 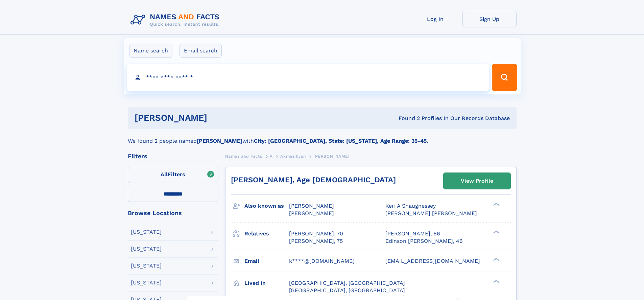 I want to click on h3: Also known as, so click(x=267, y=206).